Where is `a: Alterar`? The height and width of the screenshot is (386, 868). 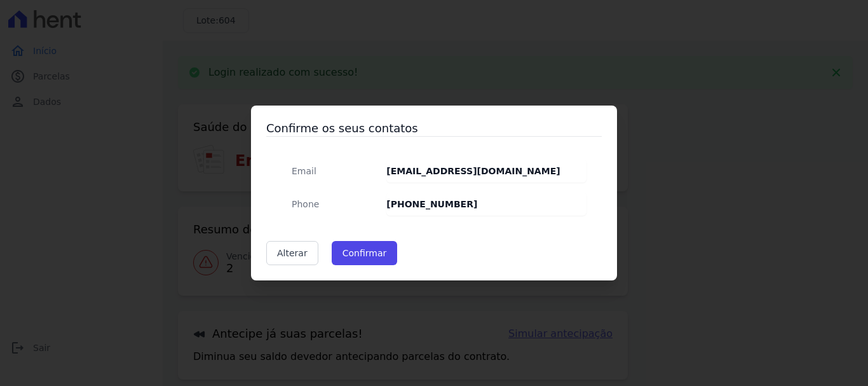
a: Alterar is located at coordinates (292, 253).